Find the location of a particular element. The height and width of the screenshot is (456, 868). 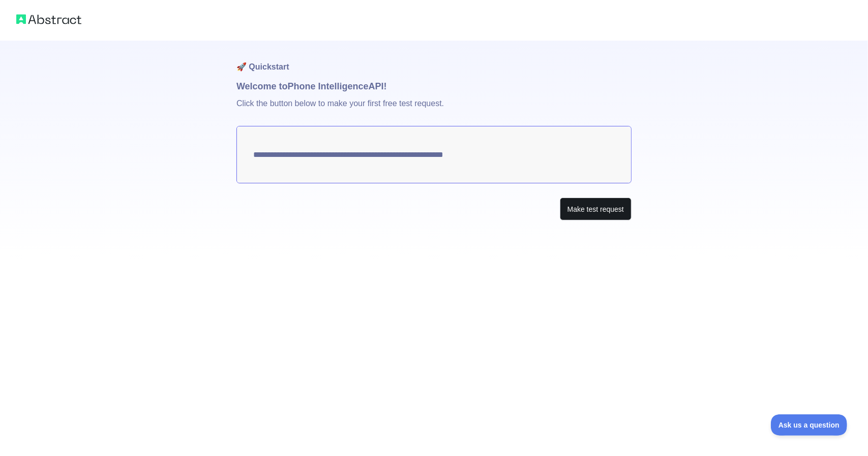

img: Abstract logo is located at coordinates (49, 19).